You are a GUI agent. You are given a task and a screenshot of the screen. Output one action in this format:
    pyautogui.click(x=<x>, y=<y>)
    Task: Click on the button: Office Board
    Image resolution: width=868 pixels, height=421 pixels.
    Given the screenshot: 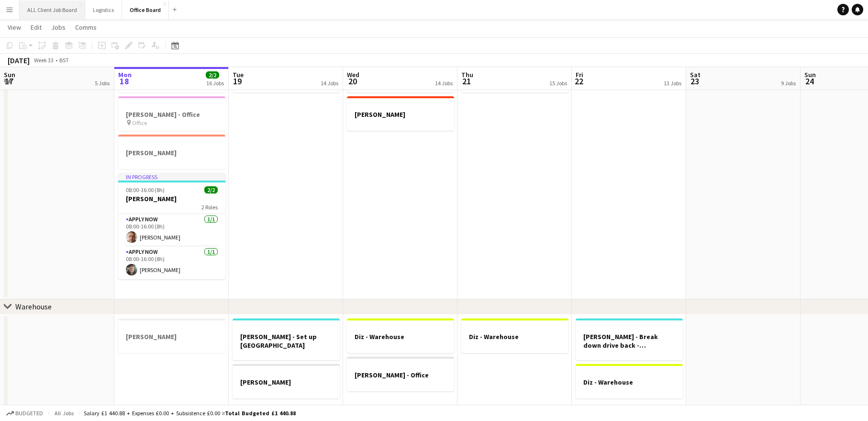 What is the action you would take?
    pyautogui.click(x=145, y=10)
    